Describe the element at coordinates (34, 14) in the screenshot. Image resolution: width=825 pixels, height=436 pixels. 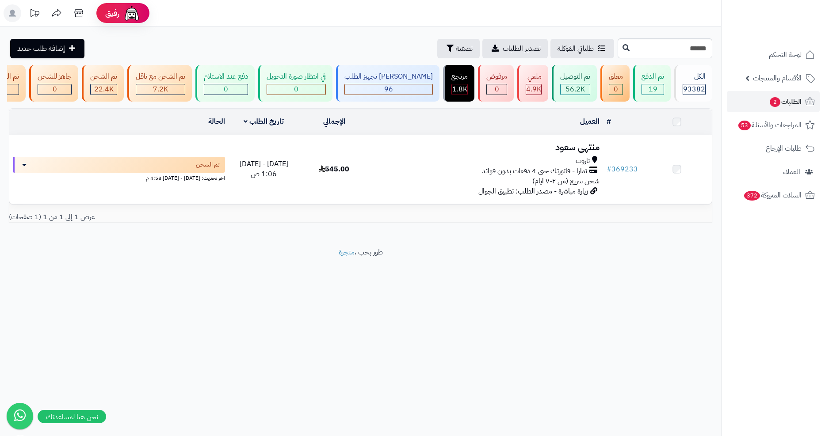
I see `a: تحديثات المنصة` at that location.